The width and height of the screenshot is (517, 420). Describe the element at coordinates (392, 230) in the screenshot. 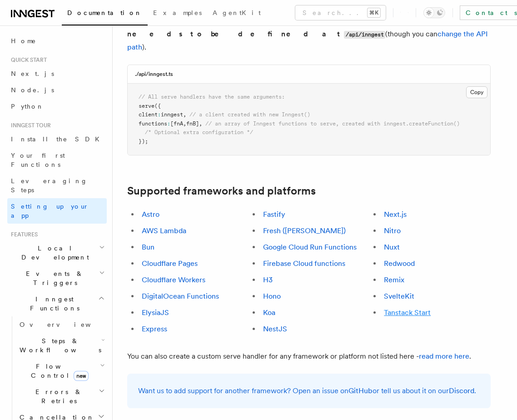

I see `a: Nitro` at that location.